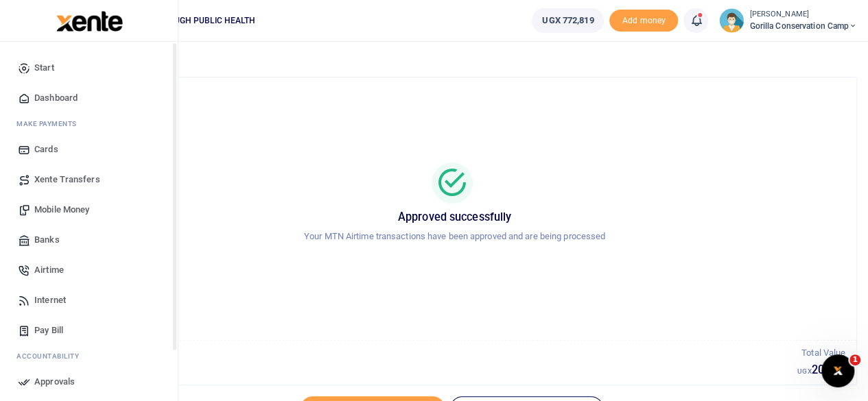 The image size is (868, 401). I want to click on a: UGX 772,819, so click(567, 21).